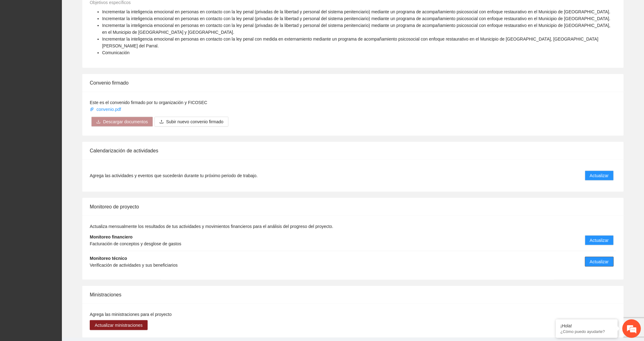 The image size is (644, 341). Describe the element at coordinates (587, 332) in the screenshot. I see `p: ¿Cómo puedo ayudarte?` at that location.